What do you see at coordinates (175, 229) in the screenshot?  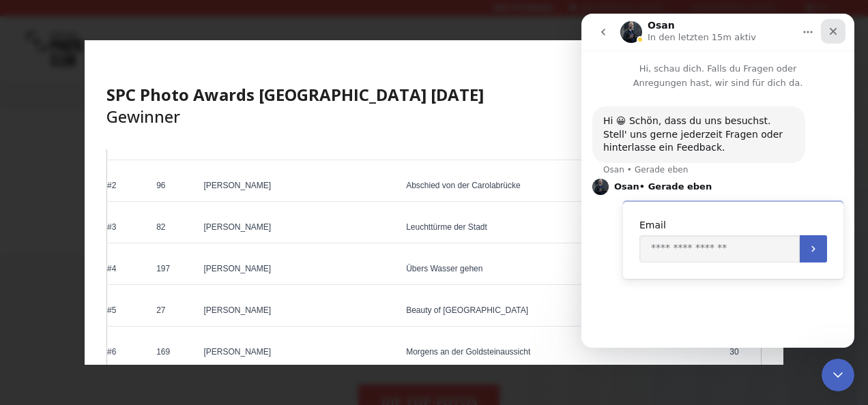 I see `td: 82` at bounding box center [175, 229].